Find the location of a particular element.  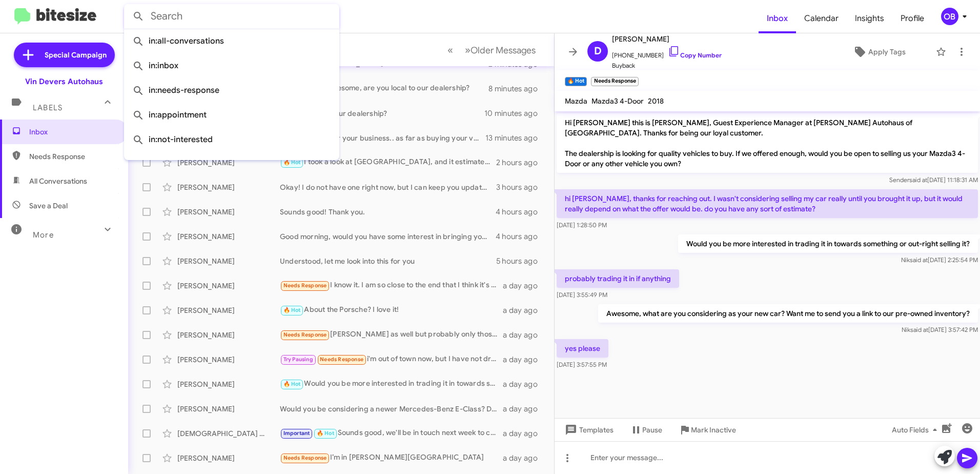

span: Apply Tags is located at coordinates (887, 52).